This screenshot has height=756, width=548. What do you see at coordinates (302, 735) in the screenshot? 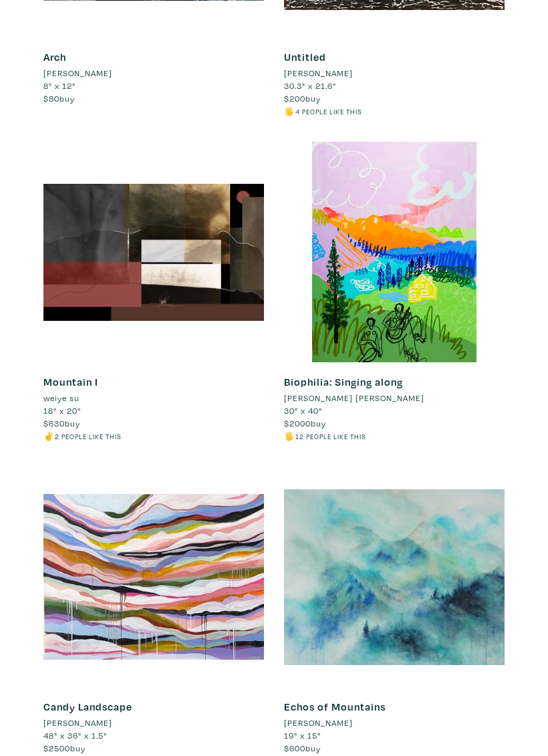
I see `span: 19" x 15"` at bounding box center [302, 735].